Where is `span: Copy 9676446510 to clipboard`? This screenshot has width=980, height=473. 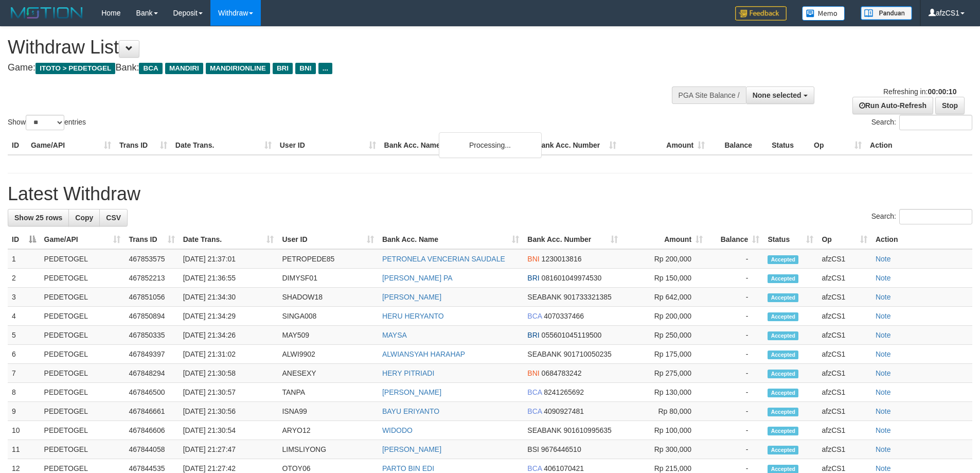 span: Copy 9676446510 to clipboard is located at coordinates (561, 449).